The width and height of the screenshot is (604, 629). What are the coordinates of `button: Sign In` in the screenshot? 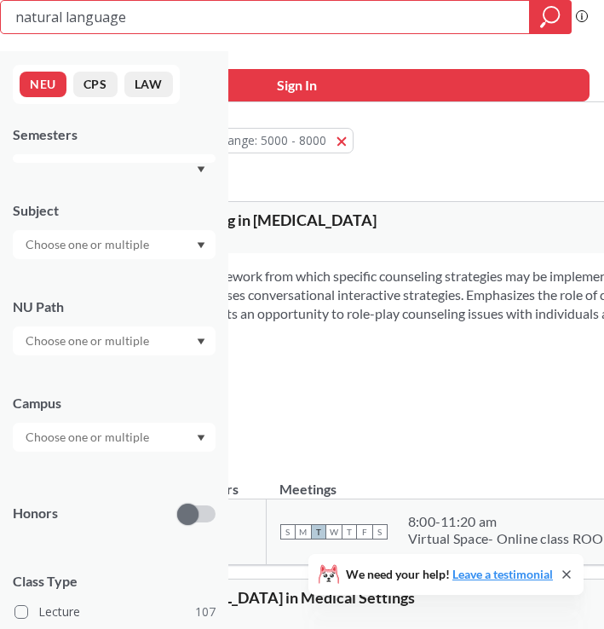 It's located at (297, 85).